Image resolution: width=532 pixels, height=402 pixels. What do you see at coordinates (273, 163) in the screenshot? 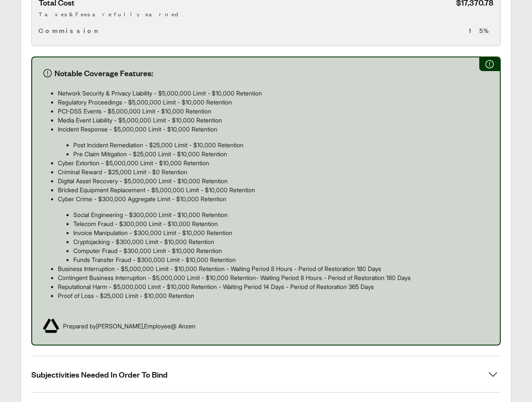
I see `p: Cyber Extortion - $5,000,000 Limit - $10,000 Retention` at bounding box center [273, 163].